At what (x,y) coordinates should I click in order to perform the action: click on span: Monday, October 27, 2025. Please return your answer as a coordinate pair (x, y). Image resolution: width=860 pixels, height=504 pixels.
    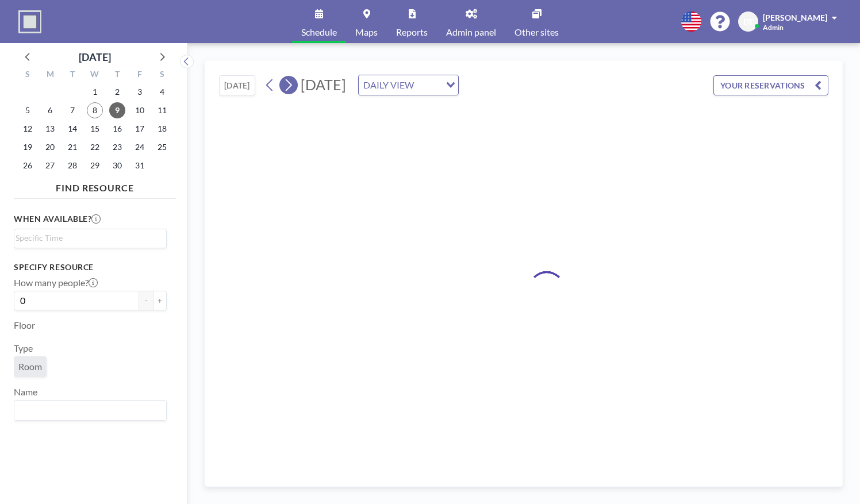
    Looking at the image, I should click on (50, 166).